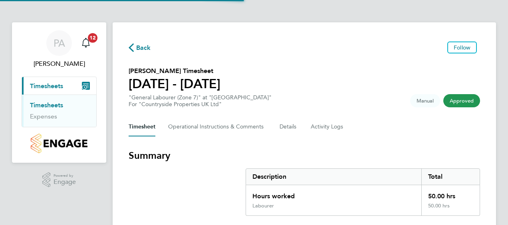  Describe the element at coordinates (59, 64) in the screenshot. I see `span: Paul Adcock` at that location.